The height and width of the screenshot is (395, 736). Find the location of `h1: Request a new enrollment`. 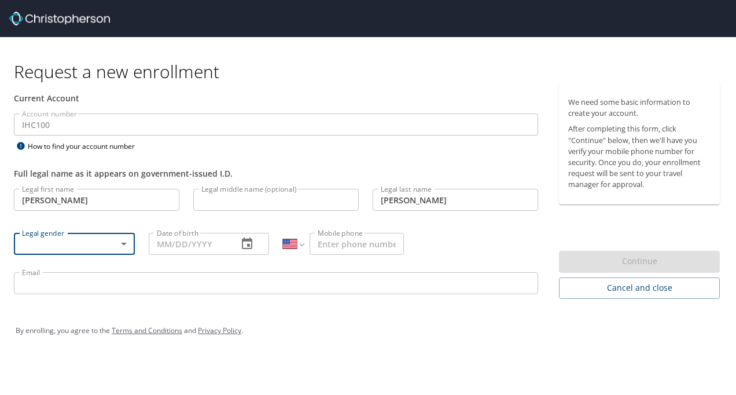

h1: Request a new enrollment is located at coordinates (372, 71).